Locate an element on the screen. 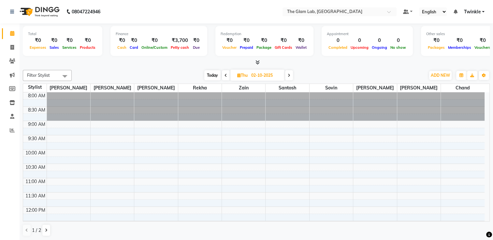 This screenshot has height=240, width=493. span: Online/Custom is located at coordinates (154, 48).